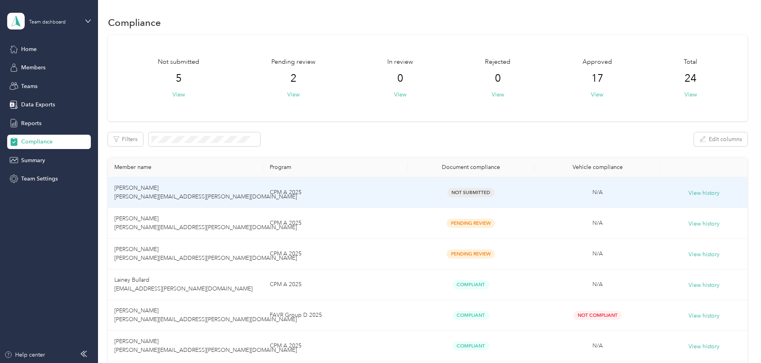 Image resolution: width=761 pixels, height=363 pixels. Describe the element at coordinates (31, 123) in the screenshot. I see `span: Reports` at that location.